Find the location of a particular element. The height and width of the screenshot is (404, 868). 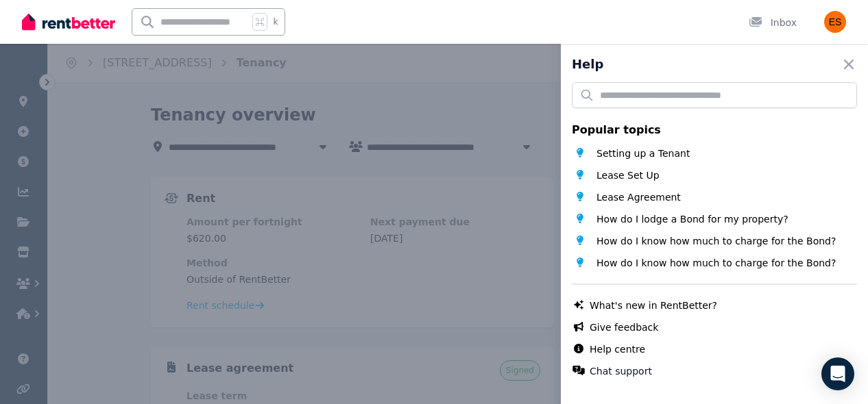

h2: Help is located at coordinates (588, 64).